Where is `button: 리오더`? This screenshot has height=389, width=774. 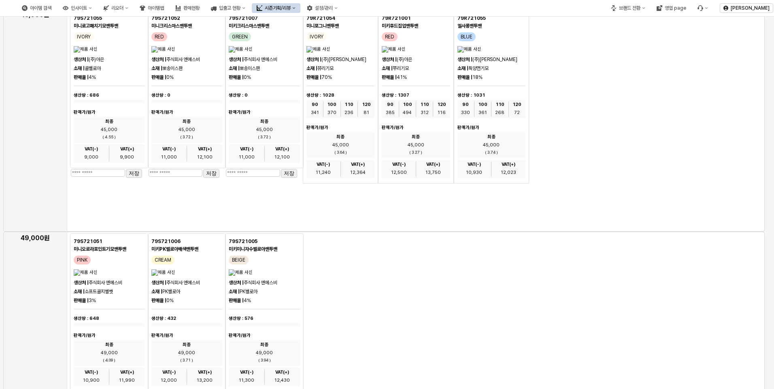 button: 리오더 is located at coordinates (116, 8).